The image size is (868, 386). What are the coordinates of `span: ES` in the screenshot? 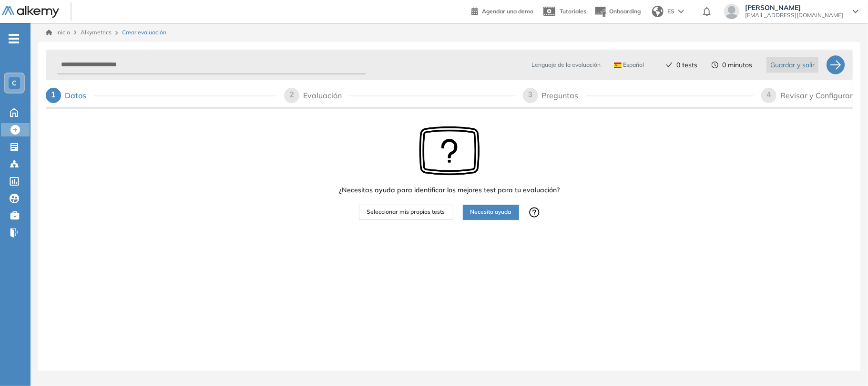 It's located at (671, 11).